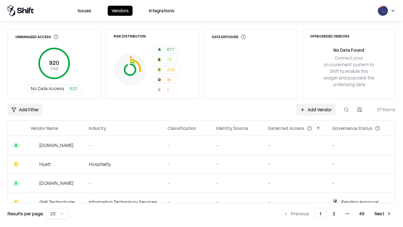 The height and width of the screenshot is (227, 403). I want to click on button: Next, so click(383, 213).